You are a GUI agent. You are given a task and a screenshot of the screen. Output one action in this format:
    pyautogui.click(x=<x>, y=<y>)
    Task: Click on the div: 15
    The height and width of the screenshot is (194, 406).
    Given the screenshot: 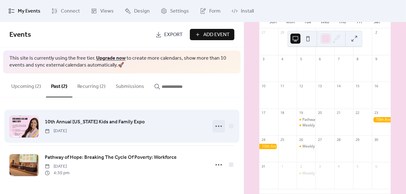 What is the action you would take?
    pyautogui.click(x=358, y=86)
    